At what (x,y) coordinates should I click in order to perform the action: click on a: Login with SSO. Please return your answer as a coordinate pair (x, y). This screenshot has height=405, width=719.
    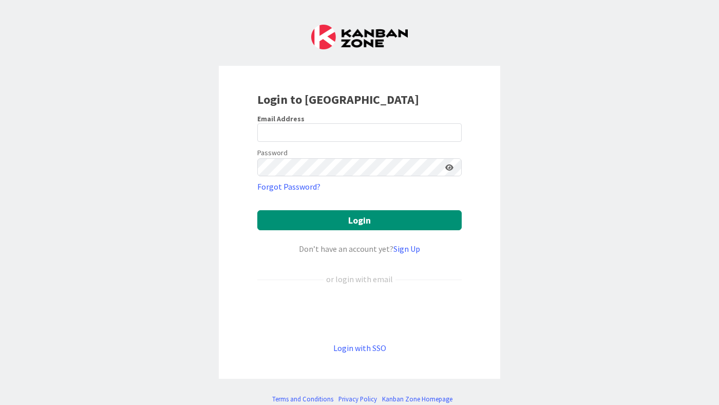
    Looking at the image, I should click on (360, 348).